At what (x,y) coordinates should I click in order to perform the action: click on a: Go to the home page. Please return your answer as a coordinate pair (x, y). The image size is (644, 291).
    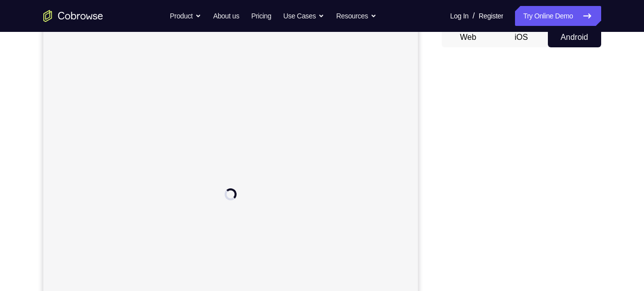
    Looking at the image, I should click on (73, 16).